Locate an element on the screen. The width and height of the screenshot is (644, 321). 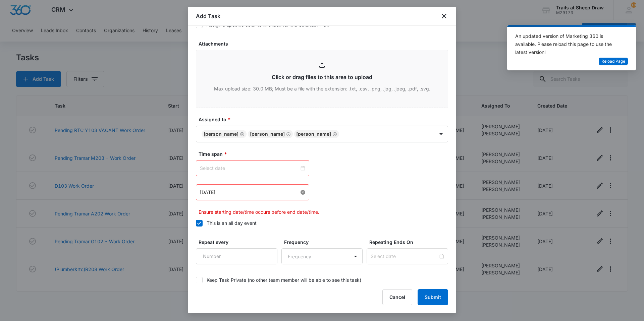
h1: Add Task is located at coordinates (208, 16).